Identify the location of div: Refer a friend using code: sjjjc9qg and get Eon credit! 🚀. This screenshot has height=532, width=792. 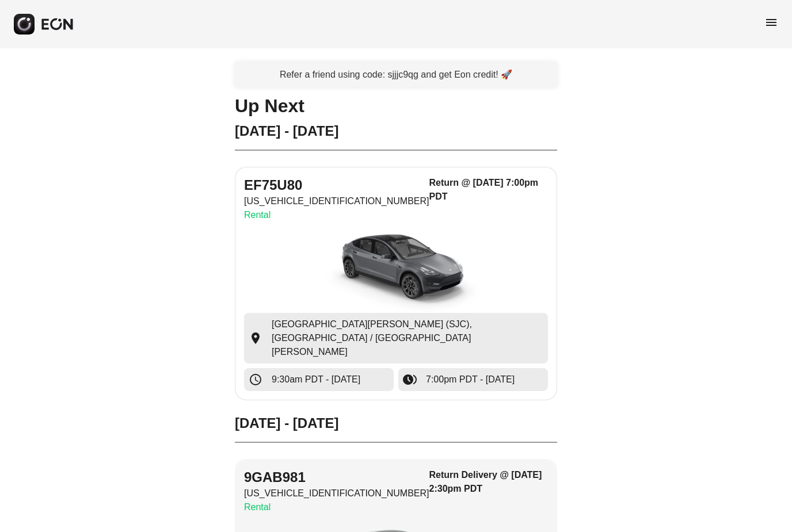
(396, 75).